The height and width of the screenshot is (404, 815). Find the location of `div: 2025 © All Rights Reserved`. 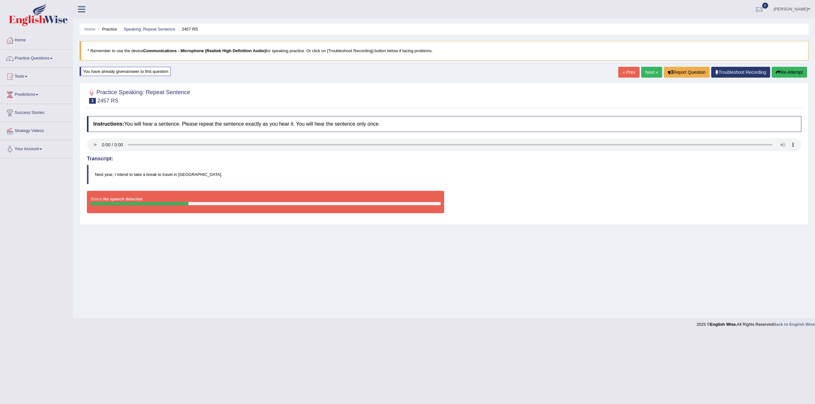

div: 2025 © All Rights Reserved is located at coordinates (756, 323).